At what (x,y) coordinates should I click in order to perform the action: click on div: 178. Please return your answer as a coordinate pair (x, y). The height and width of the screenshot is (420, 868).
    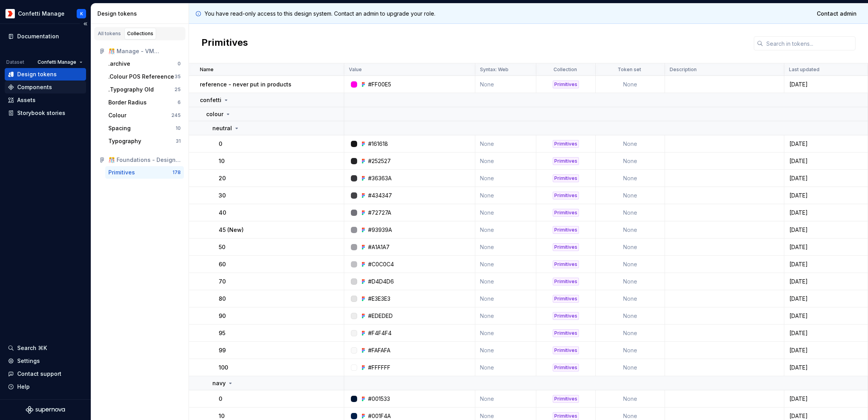
    Looking at the image, I should click on (176, 173).